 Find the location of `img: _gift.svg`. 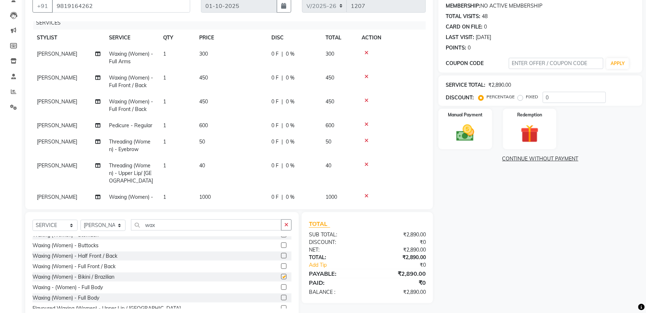

img: _gift.svg is located at coordinates (530, 134).